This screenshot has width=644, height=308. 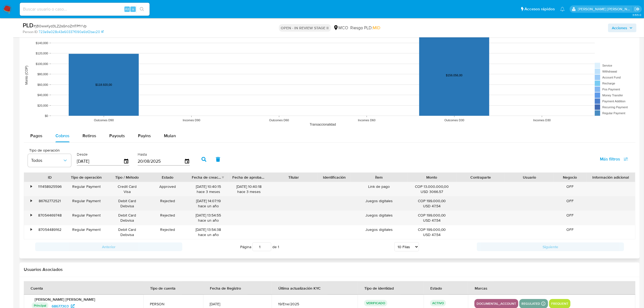 I want to click on b: PLD, so click(x=28, y=25).